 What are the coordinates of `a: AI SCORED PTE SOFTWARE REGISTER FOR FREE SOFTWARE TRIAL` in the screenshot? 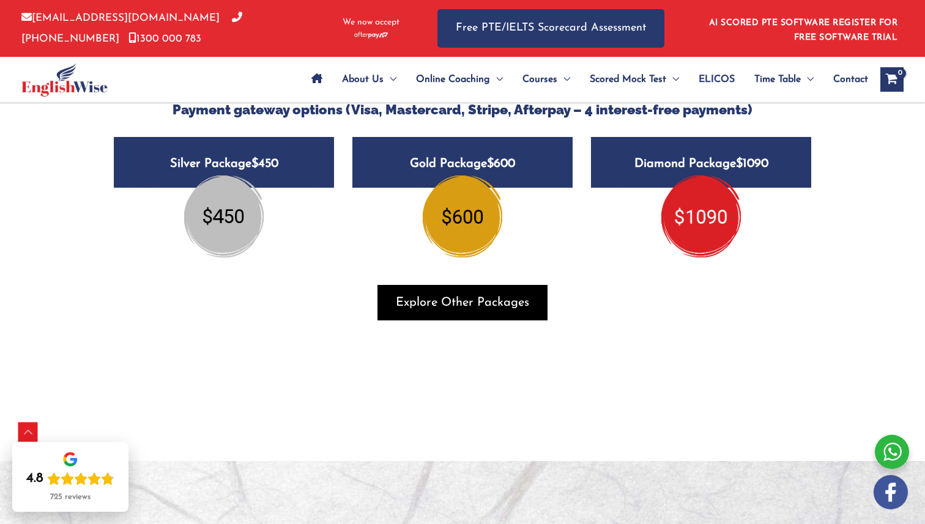 It's located at (803, 30).